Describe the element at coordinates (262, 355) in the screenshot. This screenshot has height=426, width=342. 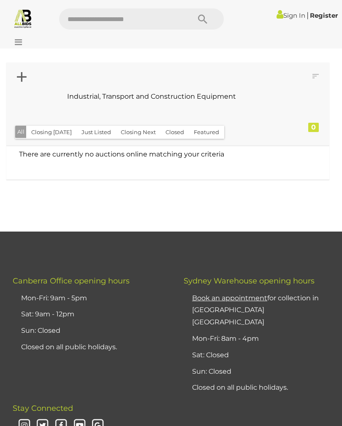
I see `li: Sat: Closed` at that location.